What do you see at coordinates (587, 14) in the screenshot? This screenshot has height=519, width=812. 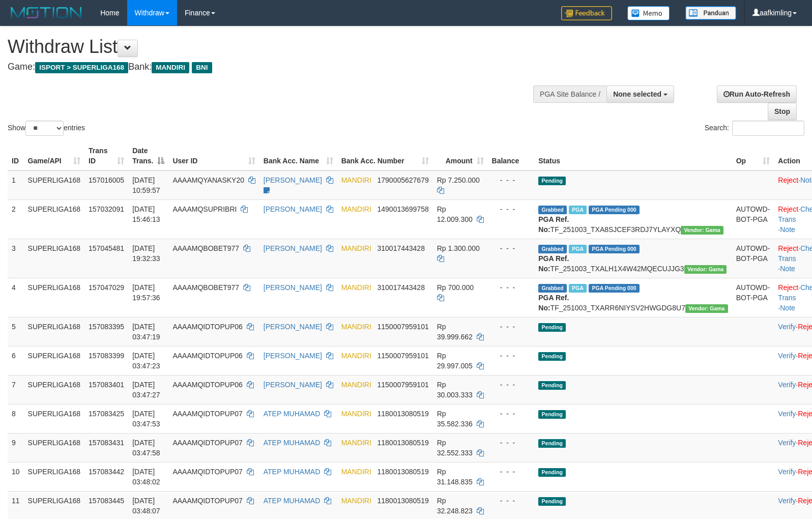 I see `img: Feedback.jpg` at bounding box center [587, 14].